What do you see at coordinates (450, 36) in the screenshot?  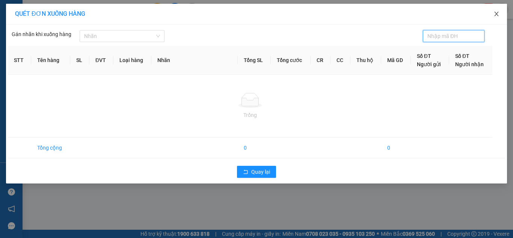 I see `input: Nhập mã ĐH` at bounding box center [450, 36].